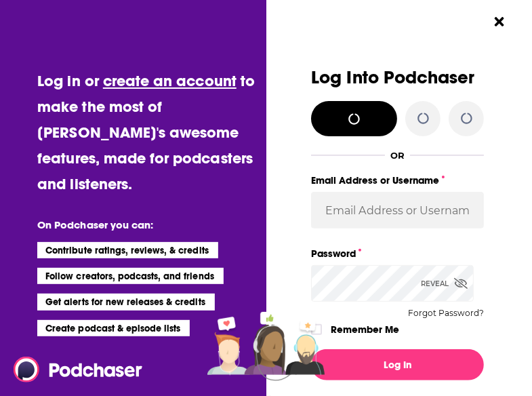 The width and height of the screenshot is (532, 396). Describe the element at coordinates (397, 254) in the screenshot. I see `label: Password` at that location.